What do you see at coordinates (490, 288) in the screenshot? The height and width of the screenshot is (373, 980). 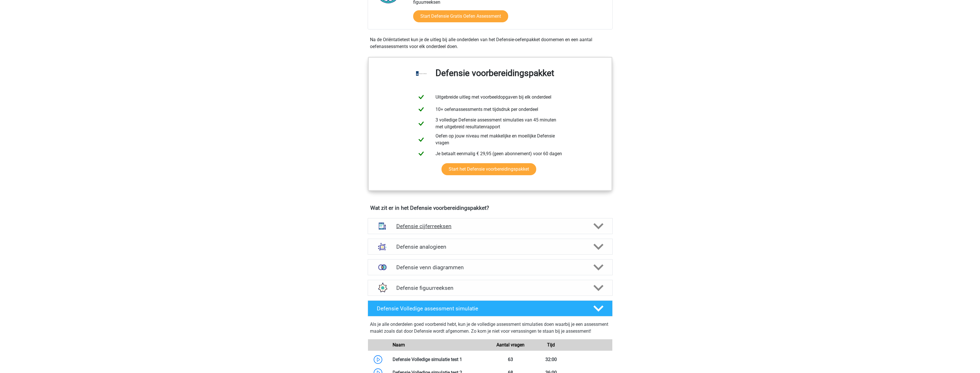 I see `h4: Defensie figuurreeksen` at bounding box center [490, 288].